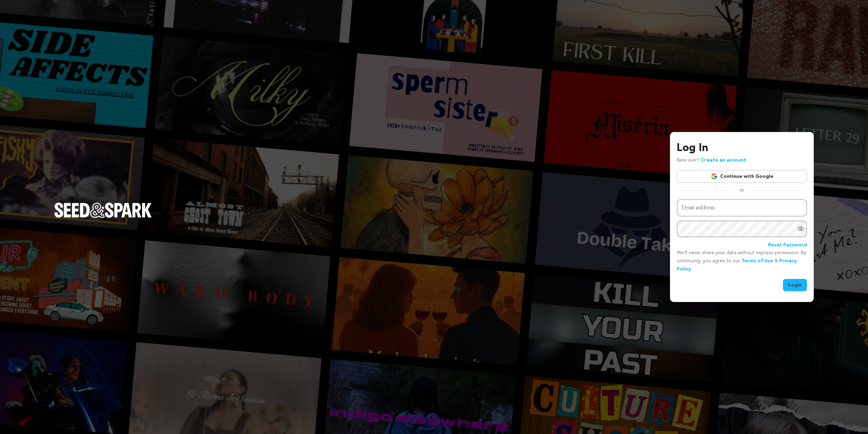  I want to click on a: Create an account, so click(723, 160).